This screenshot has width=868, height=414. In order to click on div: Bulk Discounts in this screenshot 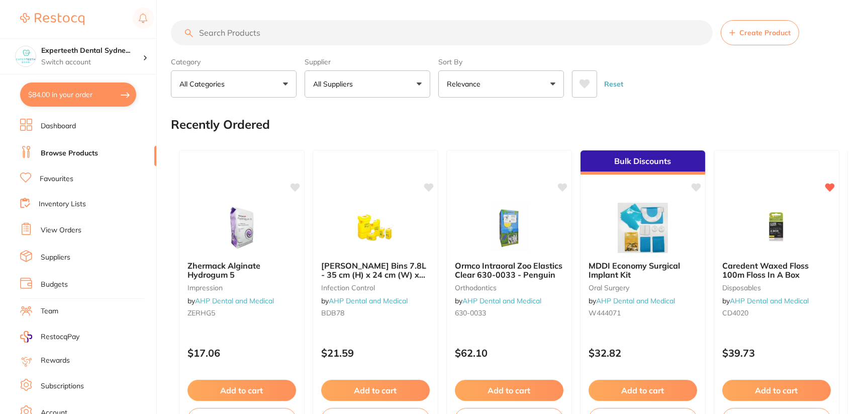, I will do `click(643, 162)`.